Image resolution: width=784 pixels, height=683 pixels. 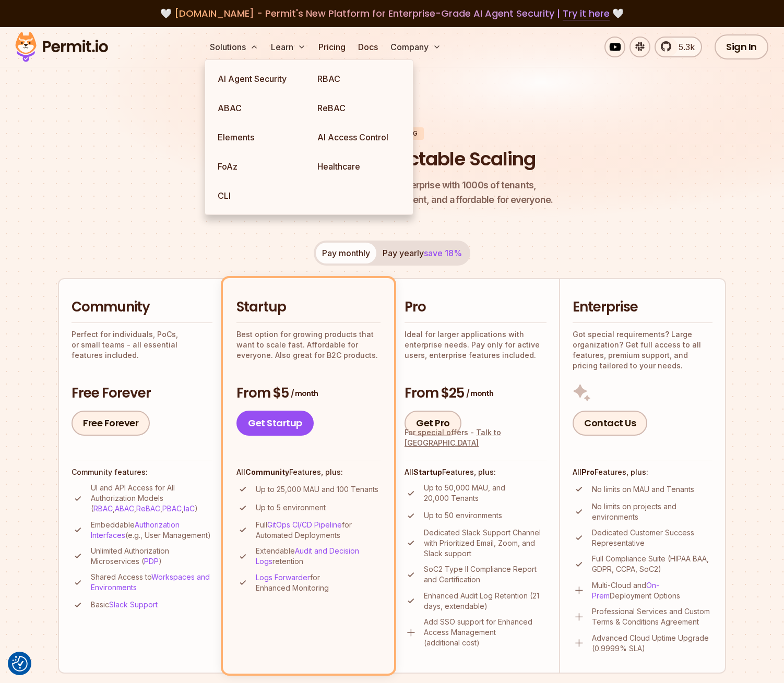 I want to click on button: Solutions, so click(x=234, y=47).